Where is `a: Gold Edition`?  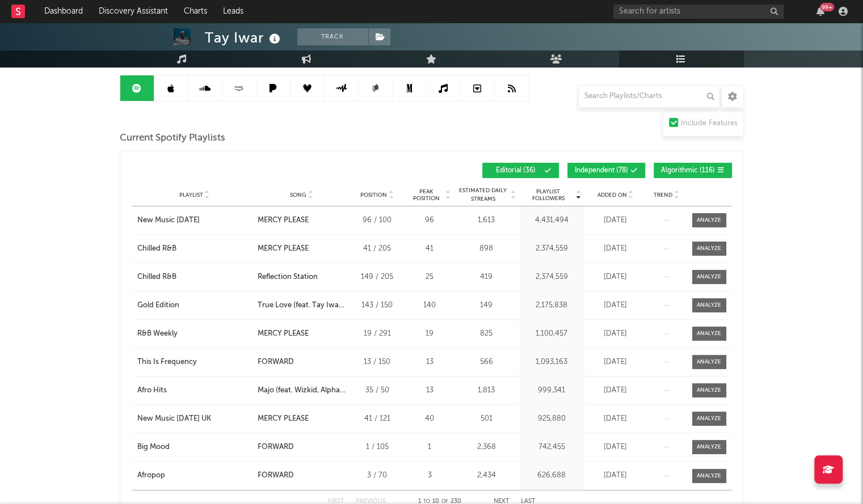 a: Gold Edition is located at coordinates (195, 305).